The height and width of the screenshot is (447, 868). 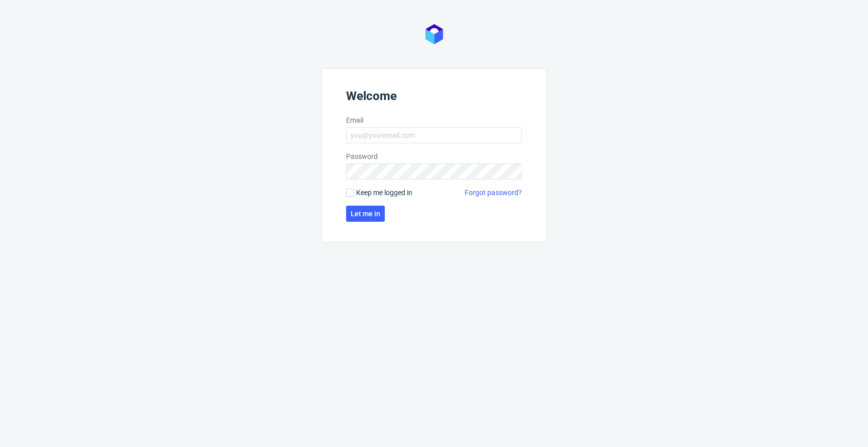 What do you see at coordinates (385, 193) in the screenshot?
I see `span: Keep me logged in` at bounding box center [385, 193].